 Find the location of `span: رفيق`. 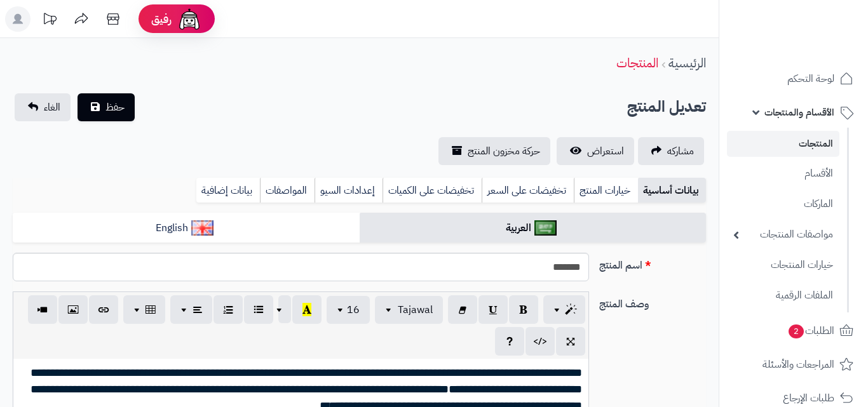

span: رفيق is located at coordinates (161, 19).